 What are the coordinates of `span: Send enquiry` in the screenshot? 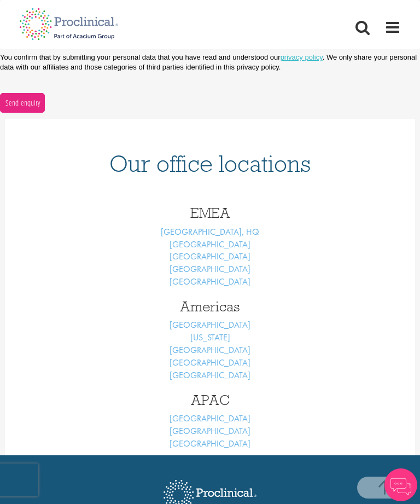 It's located at (22, 103).